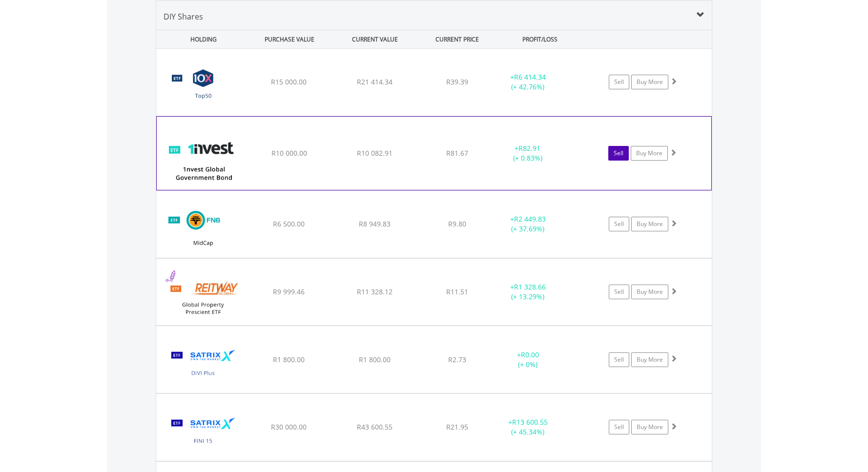 The height and width of the screenshot is (472, 868). I want to click on span: R8 949.83, so click(375, 223).